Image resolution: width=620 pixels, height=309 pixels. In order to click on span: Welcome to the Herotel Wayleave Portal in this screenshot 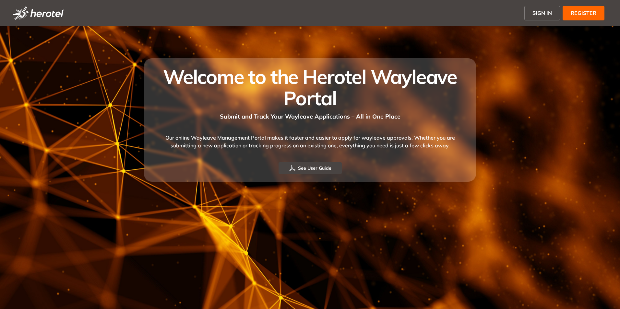, I will do `click(310, 87)`.